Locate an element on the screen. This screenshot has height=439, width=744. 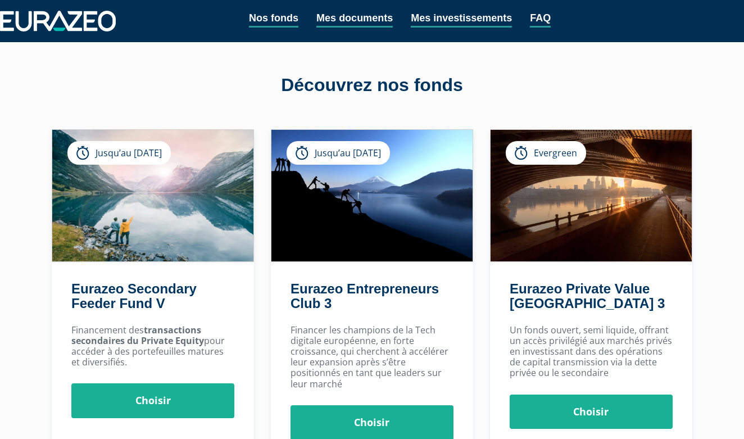
p: Un fonds ouvert, semi liquide, offrant un accès privilégié aux marchés privés en investissant dan... is located at coordinates (591, 352).